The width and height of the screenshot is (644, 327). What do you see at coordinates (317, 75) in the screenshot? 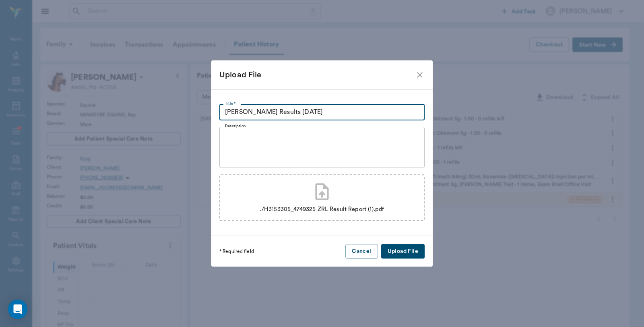
I see `div: Upload File` at bounding box center [317, 75].